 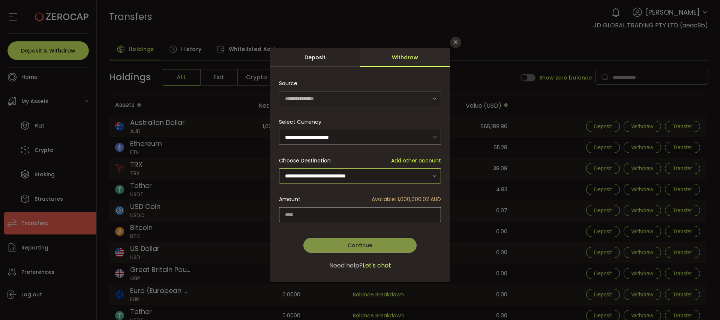 What do you see at coordinates (360, 245) in the screenshot?
I see `span: Continue` at bounding box center [360, 245].